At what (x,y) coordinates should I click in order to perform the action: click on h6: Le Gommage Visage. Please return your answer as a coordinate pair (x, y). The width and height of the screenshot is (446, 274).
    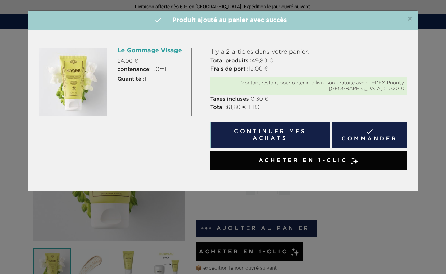
    Looking at the image, I should click on (152, 51).